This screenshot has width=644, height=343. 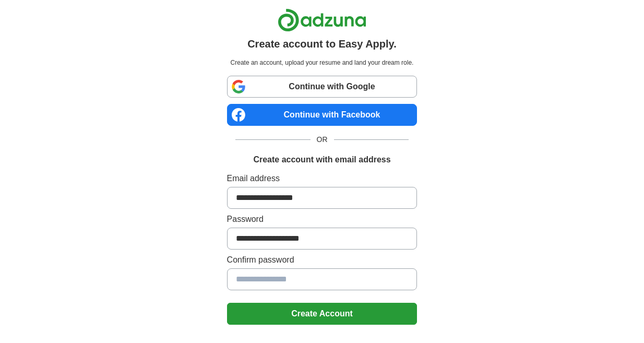 I want to click on a: Continue with Facebook, so click(x=322, y=115).